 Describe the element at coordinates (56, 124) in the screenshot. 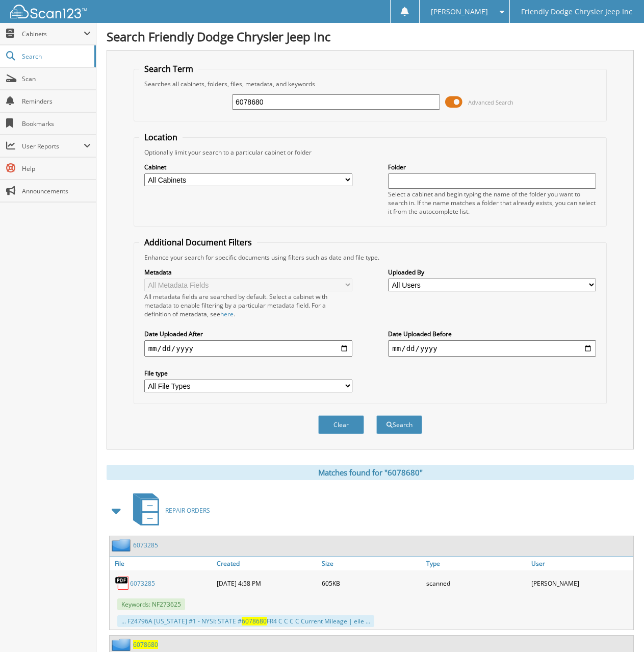

I see `span: Bookmarks` at that location.